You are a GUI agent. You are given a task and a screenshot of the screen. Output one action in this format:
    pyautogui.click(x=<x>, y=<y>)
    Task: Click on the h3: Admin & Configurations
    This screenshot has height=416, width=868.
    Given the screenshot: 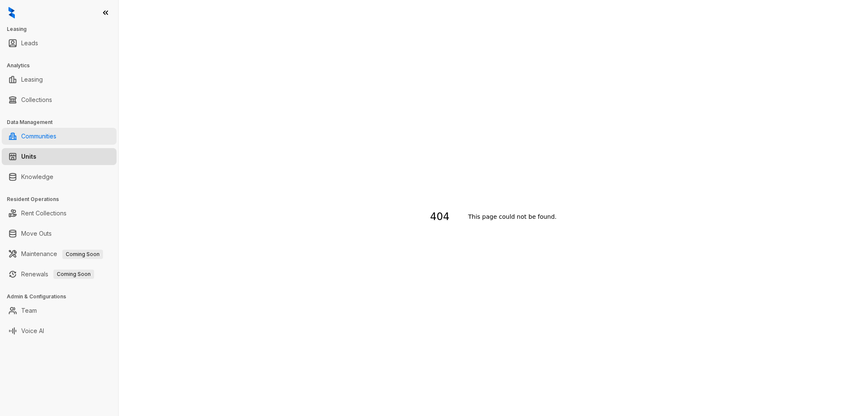 What is the action you would take?
    pyautogui.click(x=62, y=297)
    